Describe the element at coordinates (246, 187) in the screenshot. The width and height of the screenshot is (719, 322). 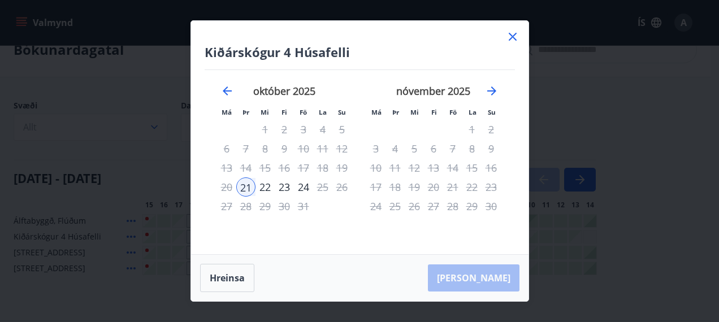
I see `div: Aðeins innritun í boði` at that location.